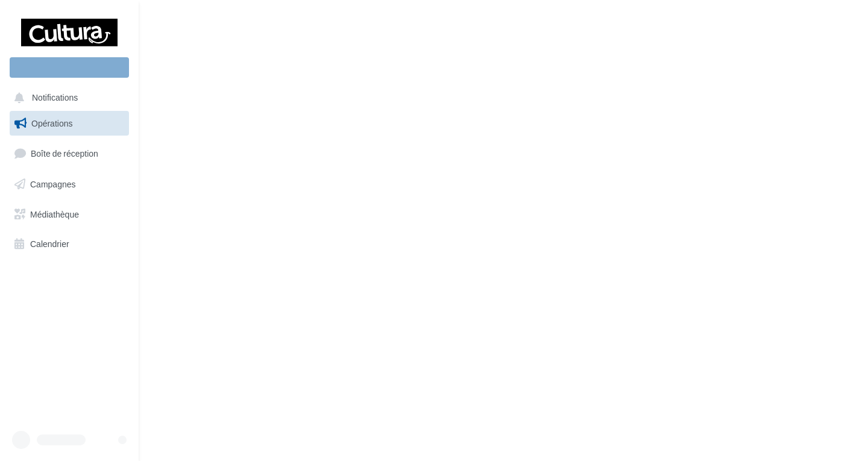 The image size is (868, 461). What do you see at coordinates (53, 184) in the screenshot?
I see `span: Campagnes` at bounding box center [53, 184].